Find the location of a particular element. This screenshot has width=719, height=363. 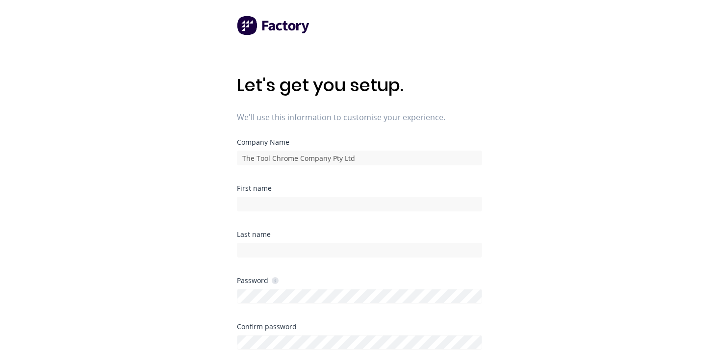

div: Confirm password is located at coordinates (359, 327).